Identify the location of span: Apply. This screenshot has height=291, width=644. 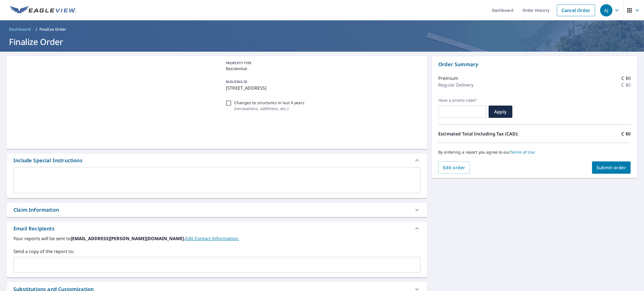
(501, 112).